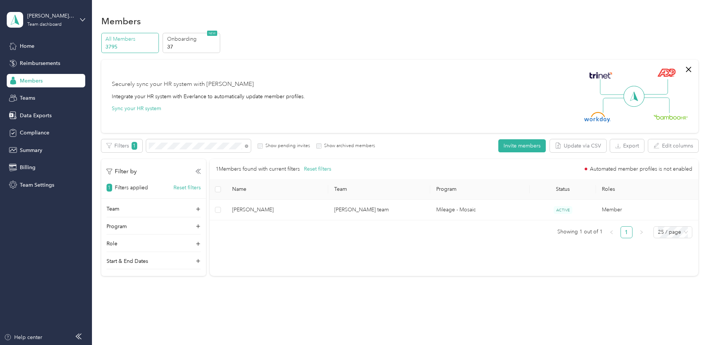  I want to click on span: Team Settings, so click(37, 185).